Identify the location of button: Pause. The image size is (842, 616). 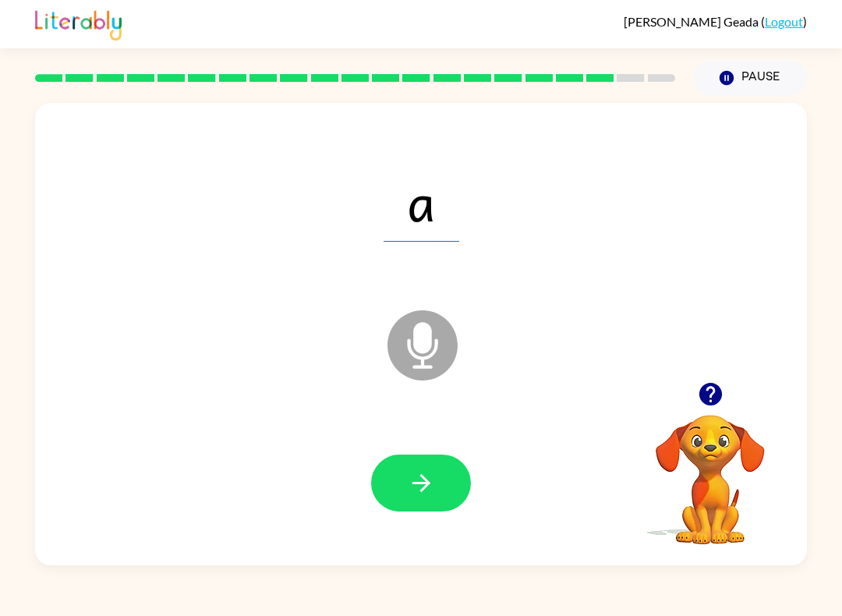
(750, 78).